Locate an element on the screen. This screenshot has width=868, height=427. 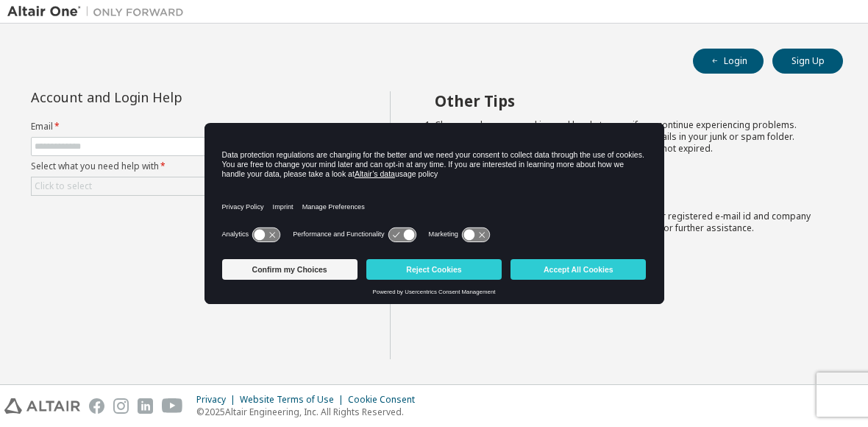
li: Clear your browser cookies and local storage, if you continue experiencing problems. is located at coordinates (626, 125).